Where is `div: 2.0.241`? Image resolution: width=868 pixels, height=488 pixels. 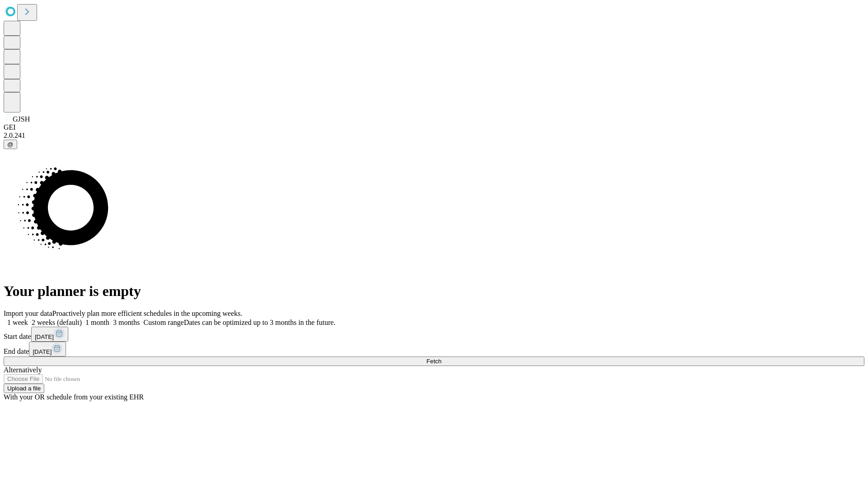
div: 2.0.241 is located at coordinates (434, 136).